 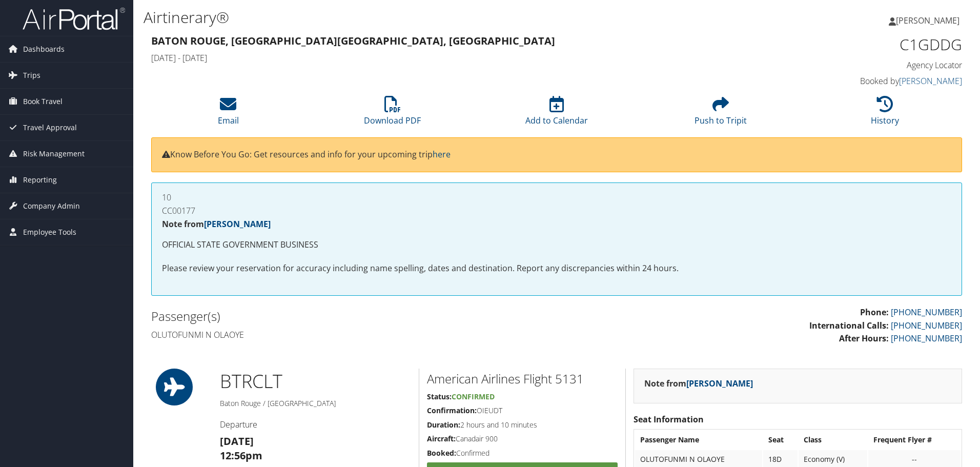 What do you see at coordinates (523, 453) in the screenshot?
I see `h5: Confirmed` at bounding box center [523, 453].